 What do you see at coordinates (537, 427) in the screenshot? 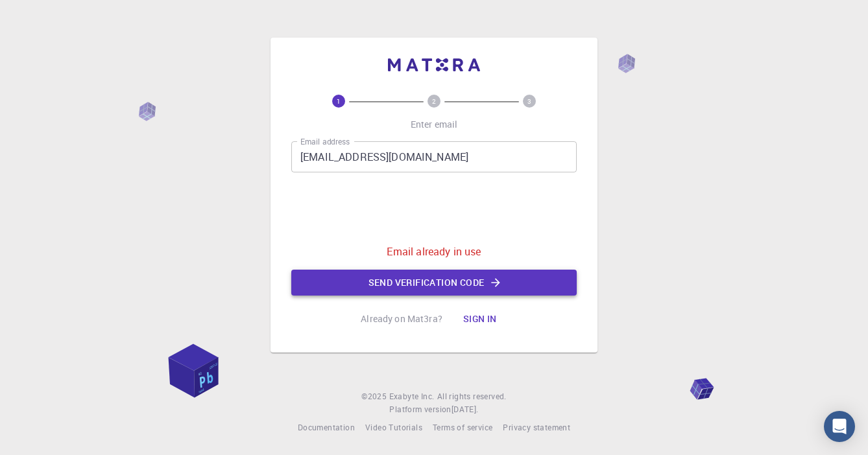
I see `span: Privacy statement` at bounding box center [537, 427].